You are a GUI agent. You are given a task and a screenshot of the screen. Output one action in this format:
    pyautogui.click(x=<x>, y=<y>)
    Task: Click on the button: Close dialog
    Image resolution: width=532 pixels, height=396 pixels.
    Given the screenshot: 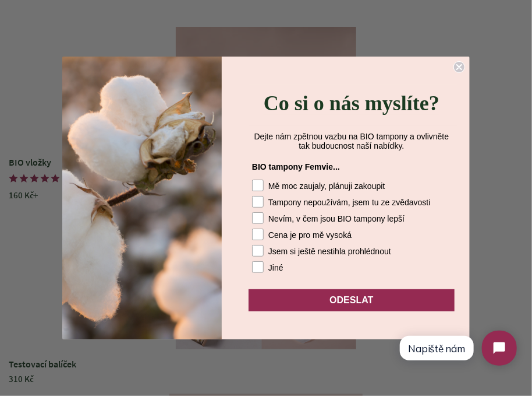 What is the action you would take?
    pyautogui.click(x=459, y=67)
    